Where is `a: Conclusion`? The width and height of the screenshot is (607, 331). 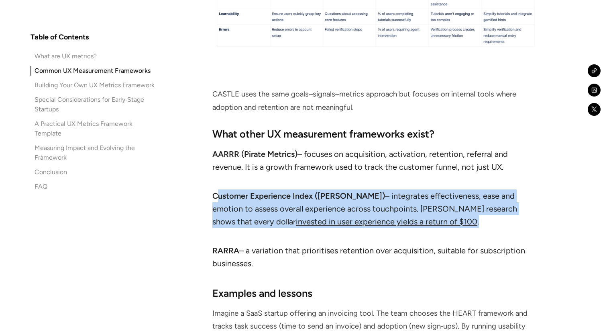 a: Conclusion is located at coordinates (94, 172).